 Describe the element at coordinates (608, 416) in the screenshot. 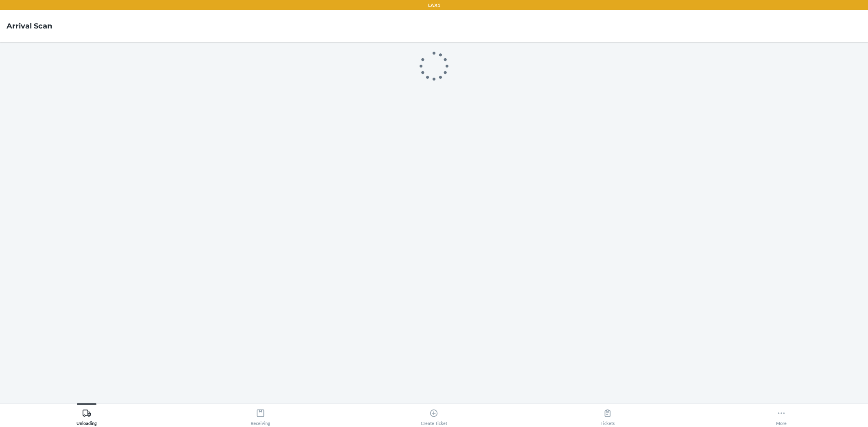

I see `div: Tickets` at that location.